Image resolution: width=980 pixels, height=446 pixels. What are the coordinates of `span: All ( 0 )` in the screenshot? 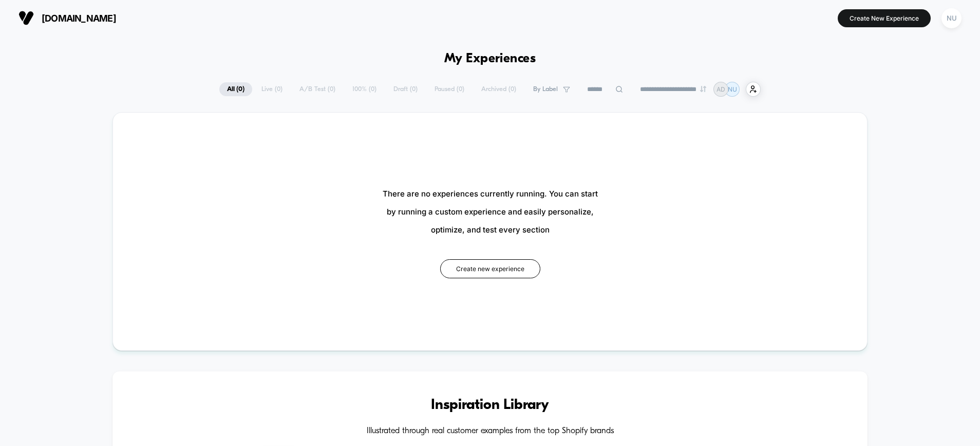 It's located at (236, 89).